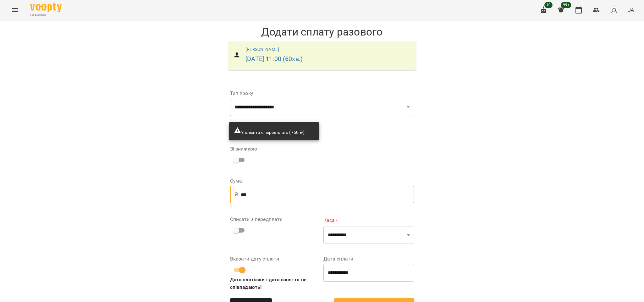  Describe the element at coordinates (322, 94) in the screenshot. I see `label: Тип Уроку` at that location.